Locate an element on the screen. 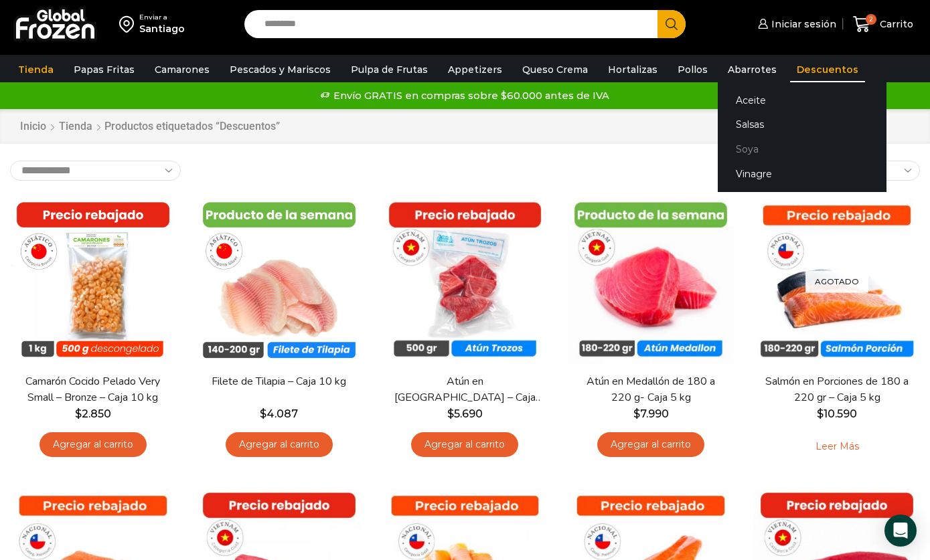 Image resolution: width=930 pixels, height=560 pixels. div: Enviar a is located at coordinates (162, 18).